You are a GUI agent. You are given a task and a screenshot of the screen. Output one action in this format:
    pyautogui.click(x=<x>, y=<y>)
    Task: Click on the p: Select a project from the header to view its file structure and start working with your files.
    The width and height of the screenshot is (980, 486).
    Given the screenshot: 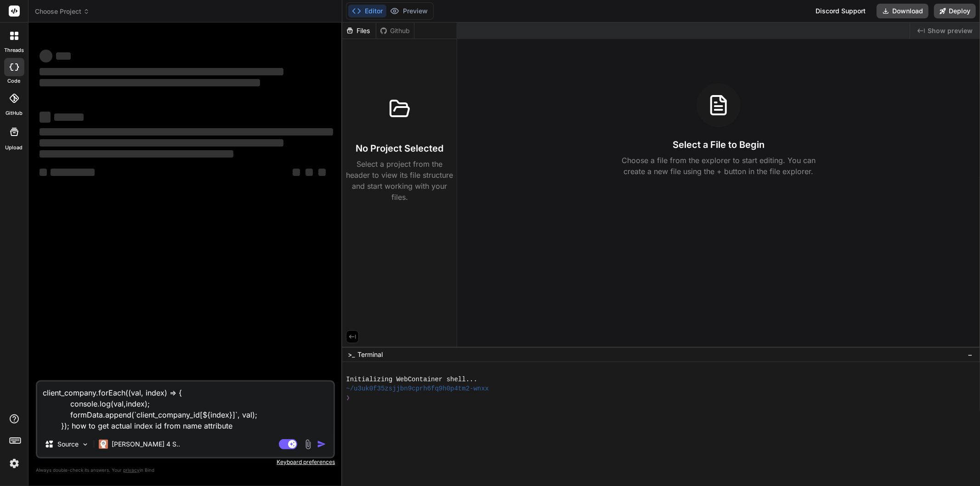 What is the action you would take?
    pyautogui.click(x=399, y=181)
    